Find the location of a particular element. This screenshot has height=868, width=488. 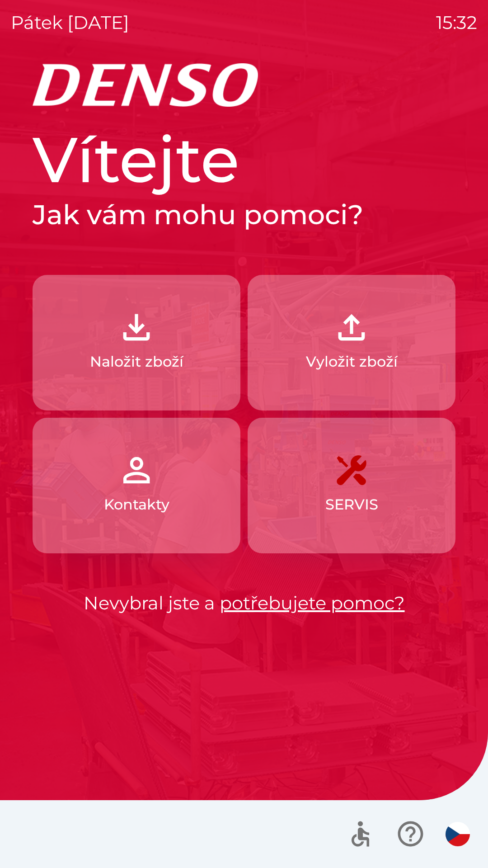

button: Kontakty is located at coordinates (137, 486).